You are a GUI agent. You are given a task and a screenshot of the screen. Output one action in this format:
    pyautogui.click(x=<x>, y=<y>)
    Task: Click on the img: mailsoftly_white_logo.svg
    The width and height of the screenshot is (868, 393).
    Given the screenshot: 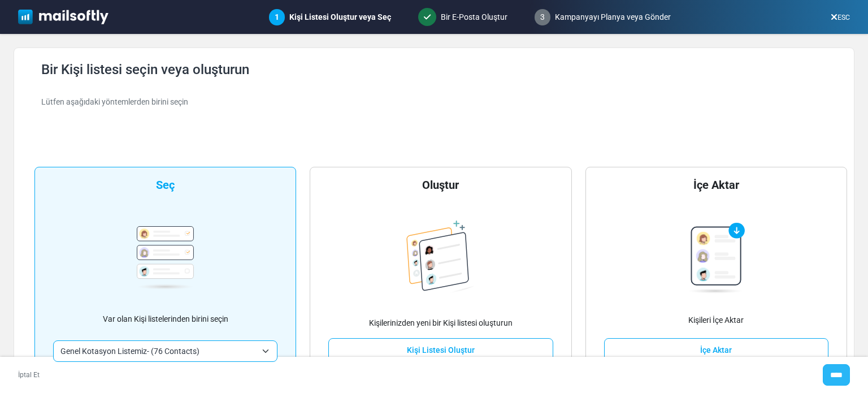 What is the action you would take?
    pyautogui.click(x=64, y=17)
    